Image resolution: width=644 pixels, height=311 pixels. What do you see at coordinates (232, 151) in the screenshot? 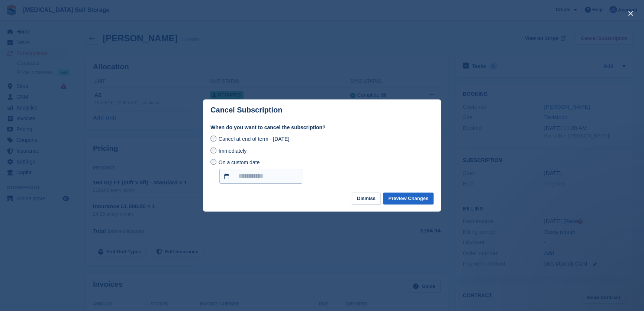
I see `span: Immediately` at bounding box center [232, 151].